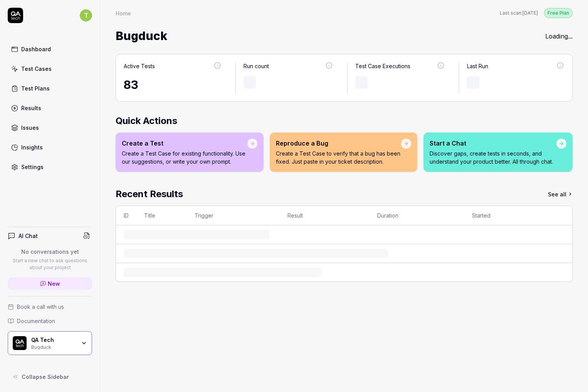 The image size is (588, 392). Describe the element at coordinates (45, 377) in the screenshot. I see `span: Collapse Sidebar` at that location.